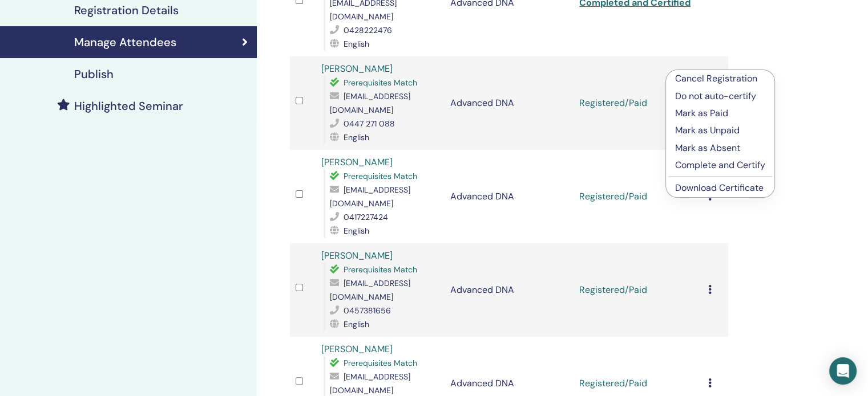  What do you see at coordinates (369, 124) in the screenshot?
I see `span: 0447 271 088` at bounding box center [369, 124].